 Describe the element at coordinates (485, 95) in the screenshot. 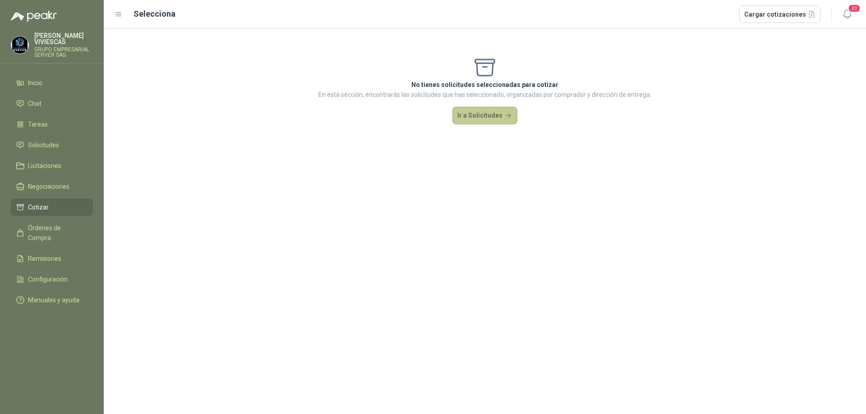

I see `p: En esta sección, encontrarás las solicitudes que has seleccionado, organizadas por comprador y di...` at that location.